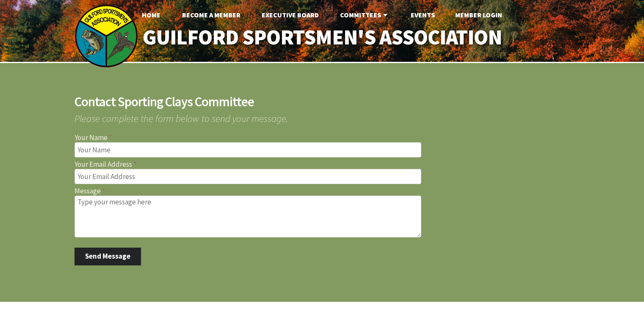 The width and height of the screenshot is (644, 309). What do you see at coordinates (247, 176) in the screenshot?
I see `input: Your Email Address` at bounding box center [247, 176].